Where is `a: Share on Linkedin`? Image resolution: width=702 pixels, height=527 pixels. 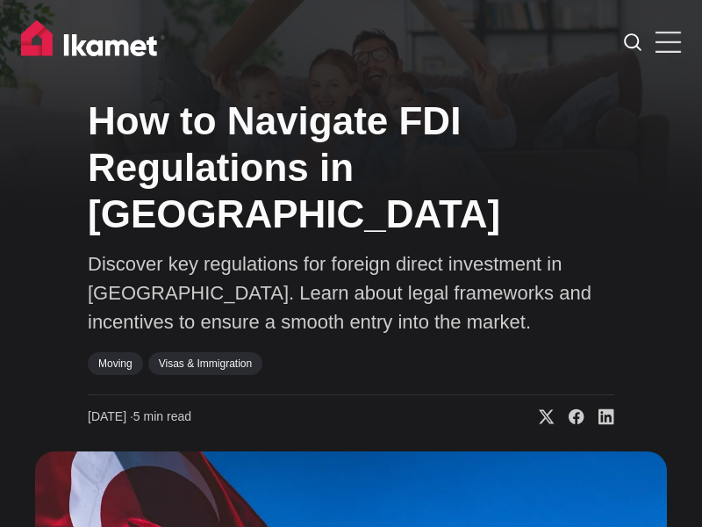 a: Share on Linkedin is located at coordinates (599, 417).